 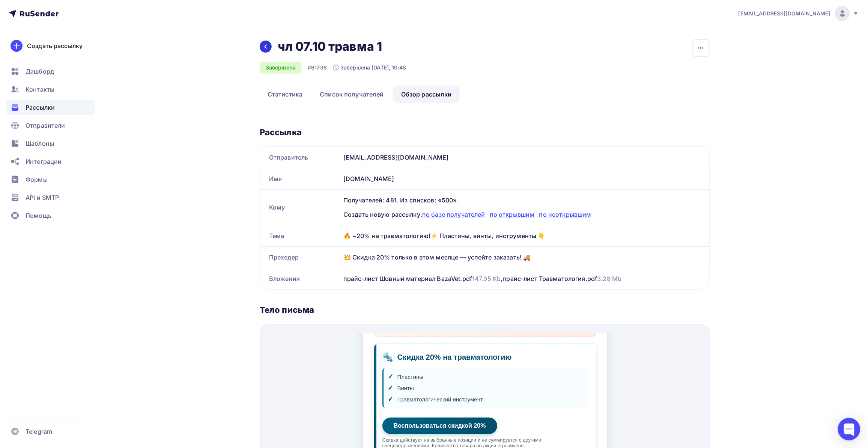 What do you see at coordinates (50, 179) in the screenshot?
I see `a: Формы` at bounding box center [50, 179].